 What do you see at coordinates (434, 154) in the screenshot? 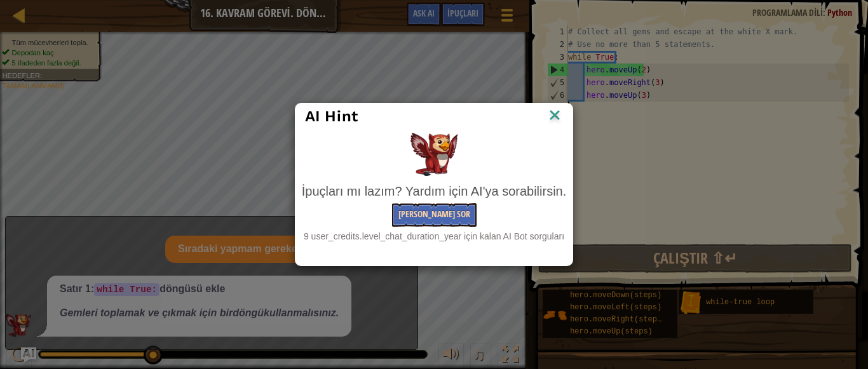
I see `img: AI Hint Animal` at bounding box center [434, 154].